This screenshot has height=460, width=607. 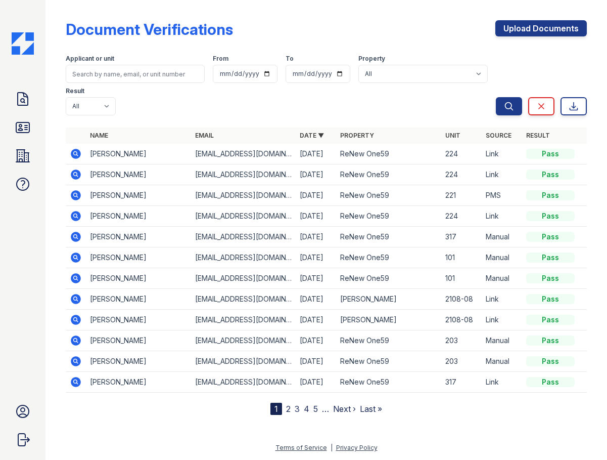 What do you see at coordinates (502, 195) in the screenshot?
I see `td: PMS` at bounding box center [502, 195].